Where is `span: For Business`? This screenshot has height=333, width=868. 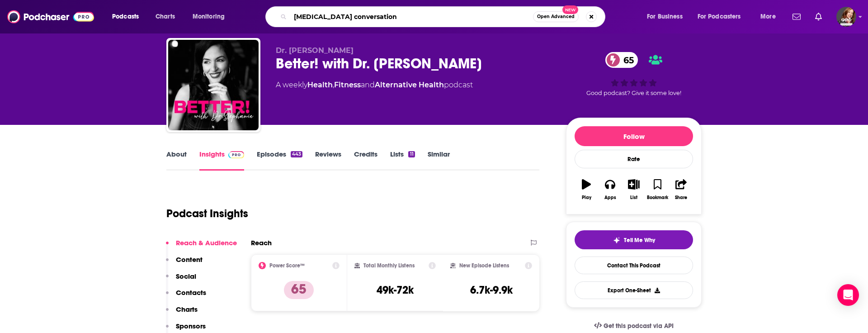 span: For Business is located at coordinates (665, 17).